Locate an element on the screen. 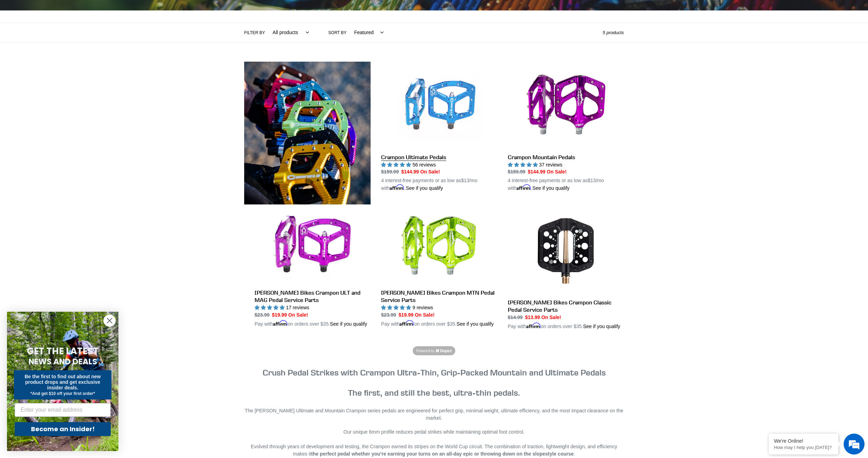  label: Sort by is located at coordinates (337, 33).